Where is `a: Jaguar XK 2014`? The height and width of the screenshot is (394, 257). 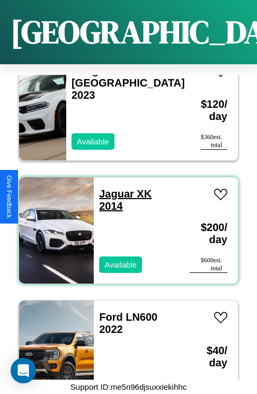
a: Jaguar XK 2014 is located at coordinates (125, 199).